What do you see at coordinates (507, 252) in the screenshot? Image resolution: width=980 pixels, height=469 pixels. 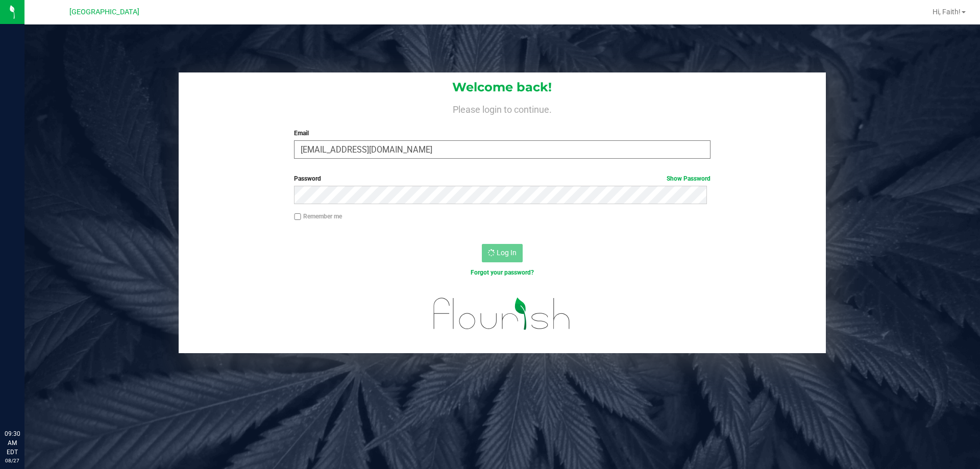 I see `span: Log In` at bounding box center [507, 252].